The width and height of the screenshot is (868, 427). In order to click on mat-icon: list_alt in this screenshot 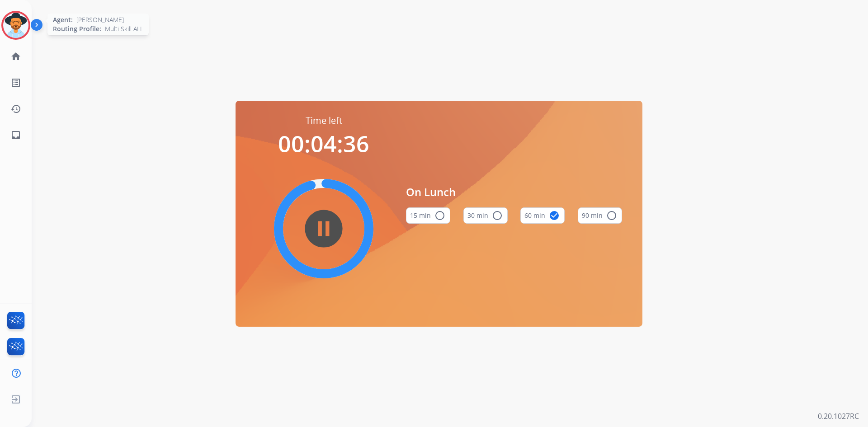, I will do `click(16, 83)`.